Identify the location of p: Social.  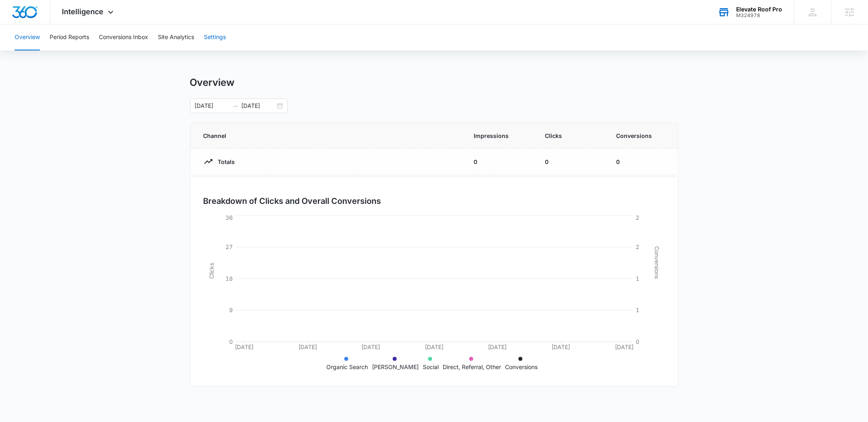
(430, 367).